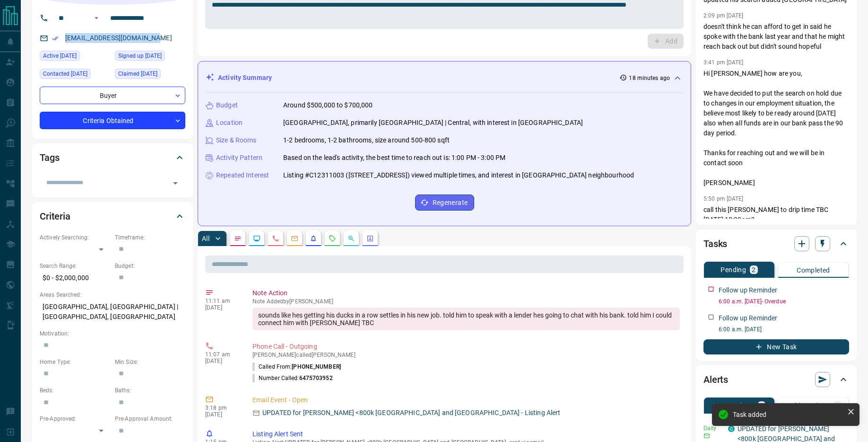  I want to click on p: Repeated Interest, so click(242, 175).